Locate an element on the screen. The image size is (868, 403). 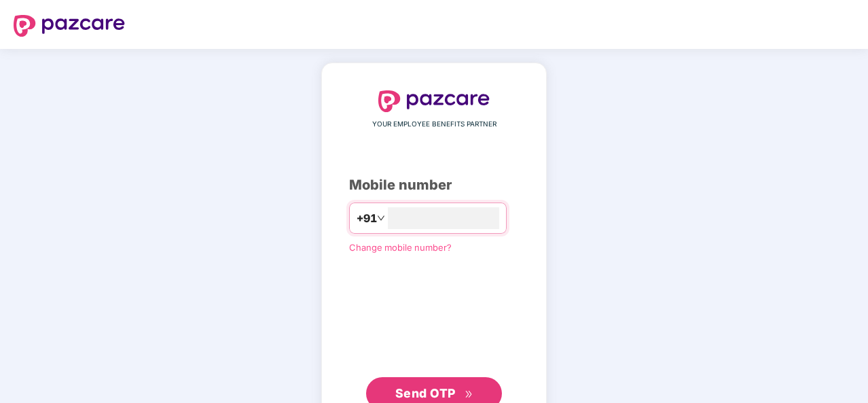
div: Mobile number is located at coordinates (434, 185).